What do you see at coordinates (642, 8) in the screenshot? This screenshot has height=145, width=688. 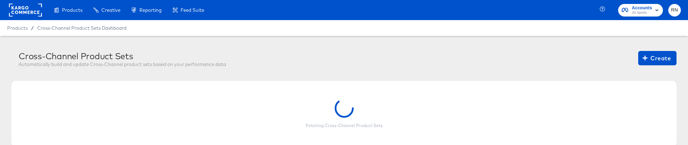 I see `span: Accounts` at bounding box center [642, 8].